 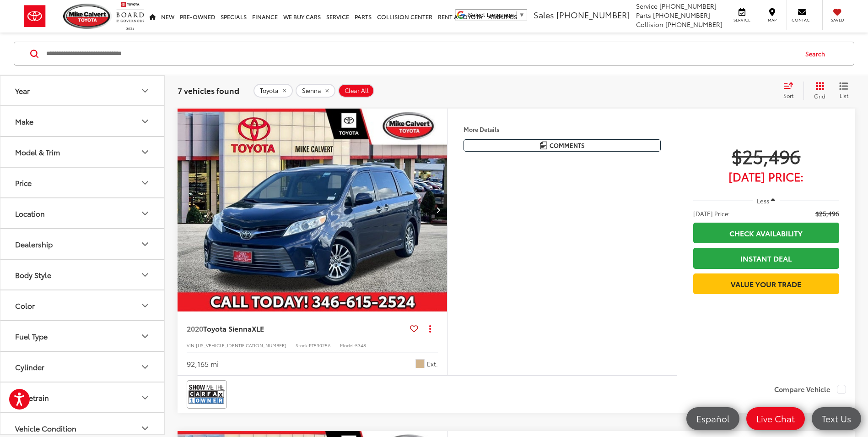 What do you see at coordinates (810, 389) in the screenshot?
I see `label: Compare Vehicle` at bounding box center [810, 389].